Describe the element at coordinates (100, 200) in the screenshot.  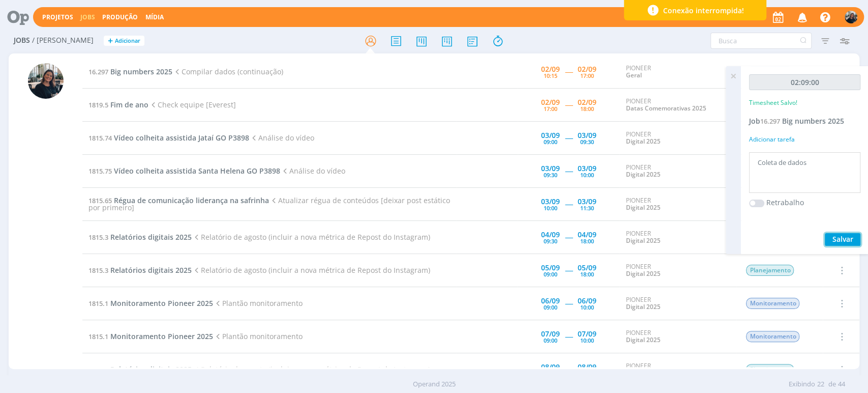
I see `span: 1815.65` at that location.